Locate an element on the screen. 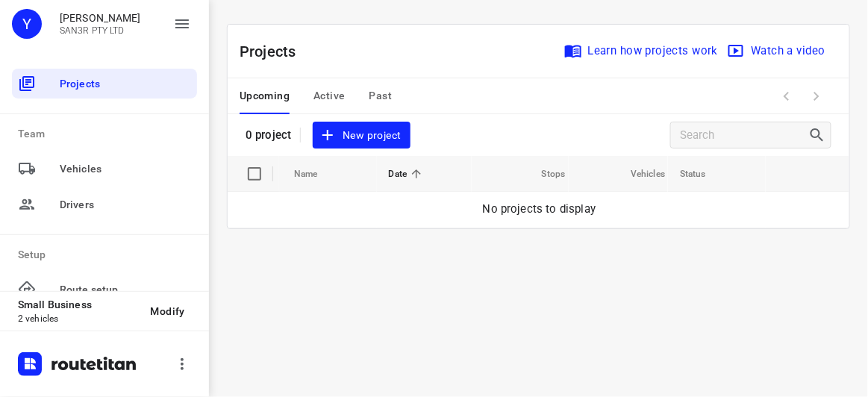  p: Setup is located at coordinates (107, 255).